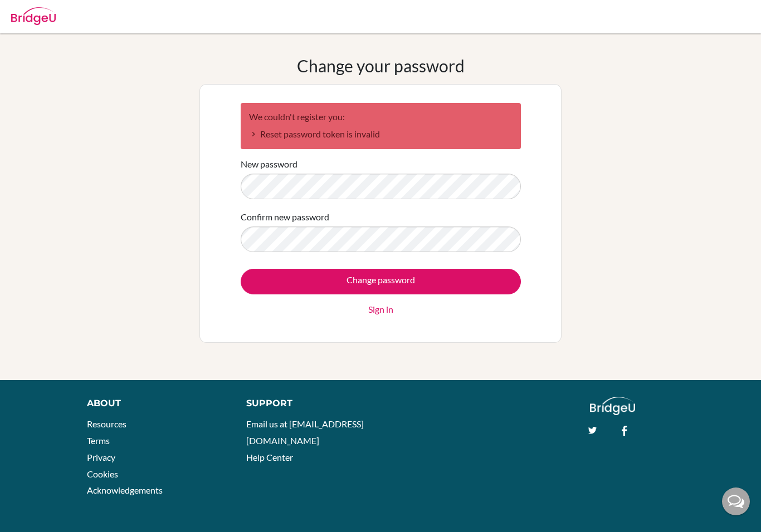 The height and width of the screenshot is (532, 761). What do you see at coordinates (380, 134) in the screenshot?
I see `li: Reset password token is invalid` at bounding box center [380, 134].